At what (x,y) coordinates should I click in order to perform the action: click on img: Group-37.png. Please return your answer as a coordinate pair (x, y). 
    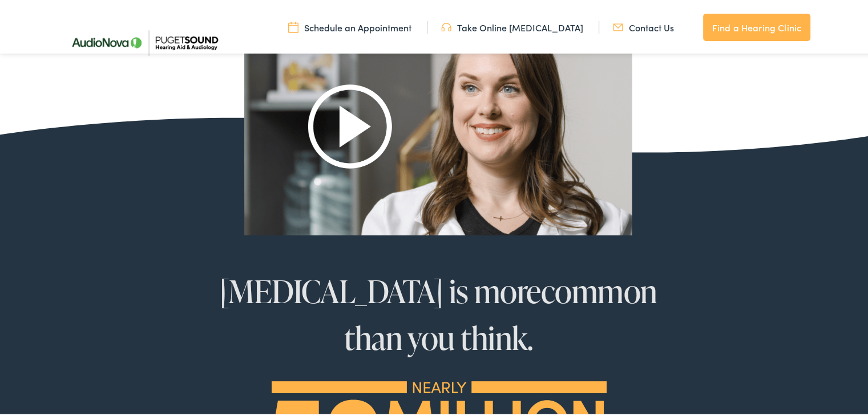
    Looking at the image, I should click on (438, 124).